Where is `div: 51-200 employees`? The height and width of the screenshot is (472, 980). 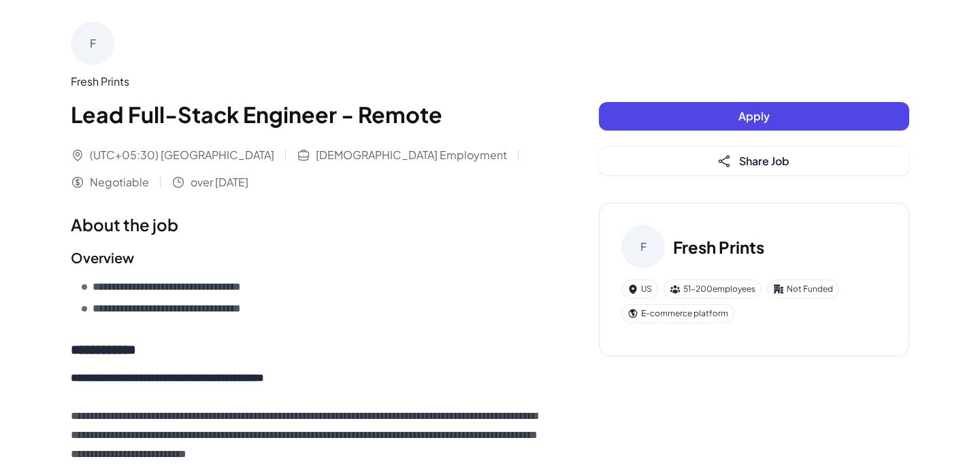
div: 51-200 employees is located at coordinates (713, 289).